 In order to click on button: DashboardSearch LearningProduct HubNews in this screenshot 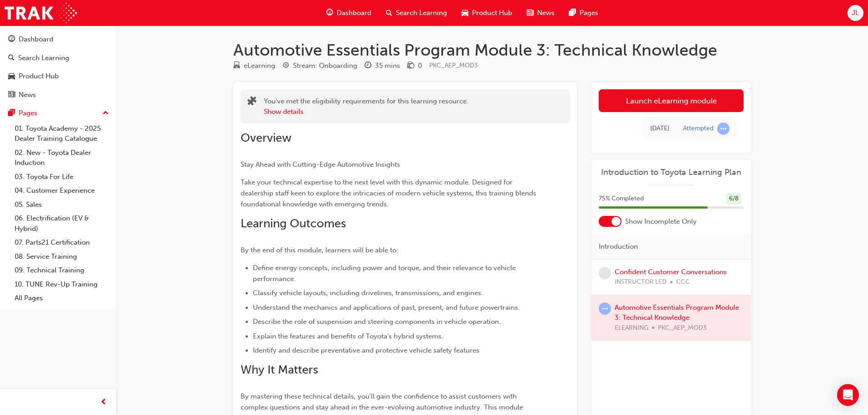, I will do `click(58, 67)`.